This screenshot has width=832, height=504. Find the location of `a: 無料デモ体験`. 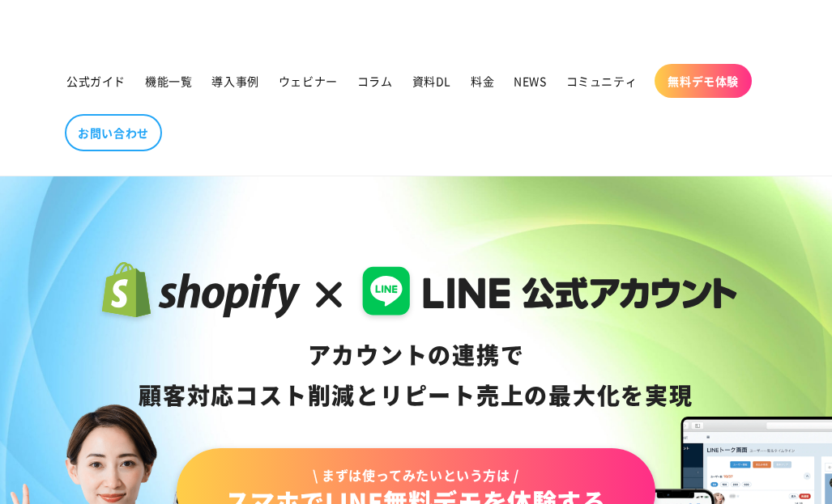

a: 無料デモ体験 is located at coordinates (703, 81).